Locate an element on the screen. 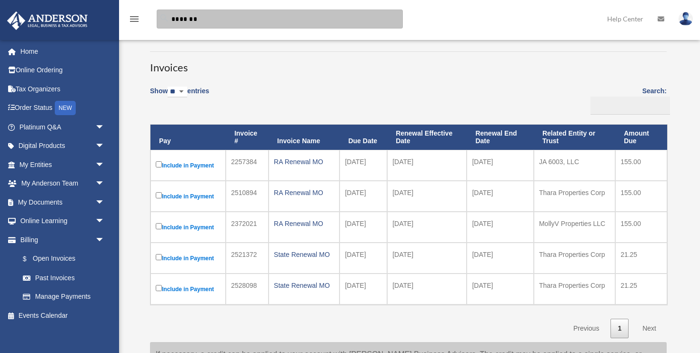 The width and height of the screenshot is (700, 353). i: search is located at coordinates (164, 18).